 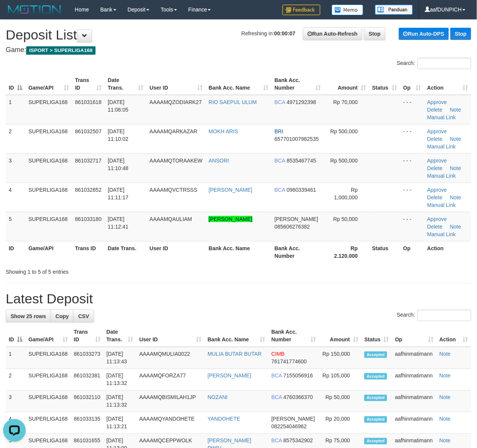 What do you see at coordinates (16, 380) in the screenshot?
I see `td: 2` at bounding box center [16, 380].